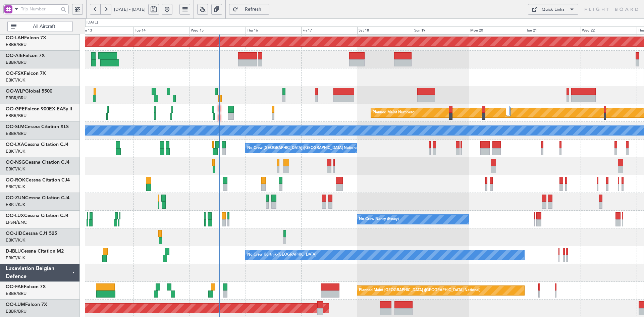 The width and height of the screenshot is (644, 317). I want to click on a: OO-NSGCessna Citation CJ4, so click(38, 163).